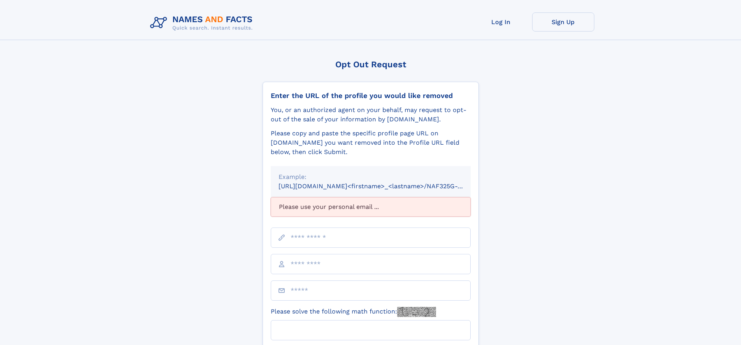  What do you see at coordinates (501, 22) in the screenshot?
I see `a: Log In` at bounding box center [501, 22].